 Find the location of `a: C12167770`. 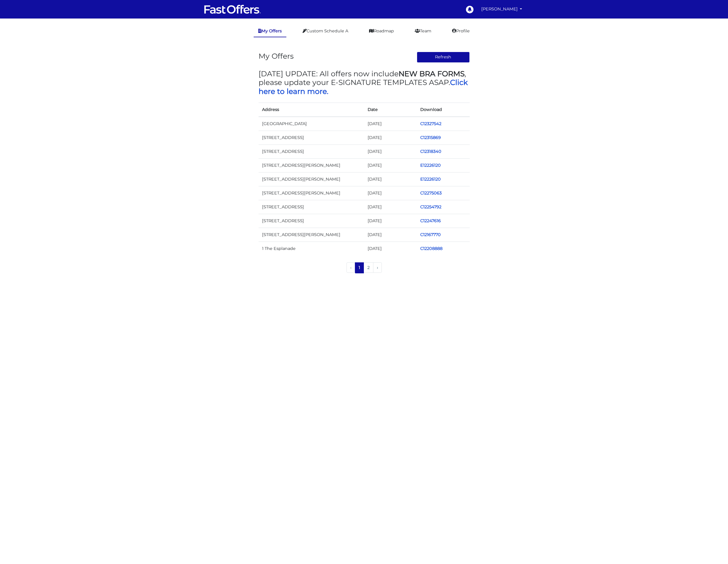

a: C12167770 is located at coordinates (430, 235).